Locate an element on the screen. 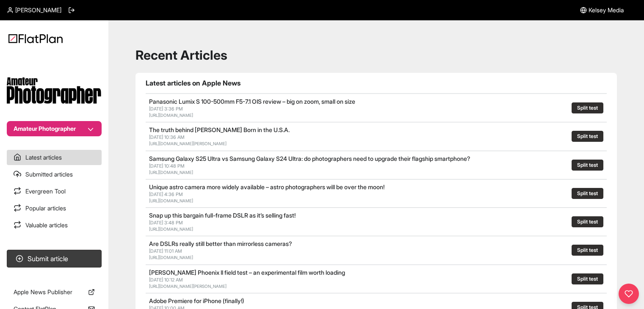 This screenshot has height=309, width=644. a: Evergreen Tool is located at coordinates (54, 191).